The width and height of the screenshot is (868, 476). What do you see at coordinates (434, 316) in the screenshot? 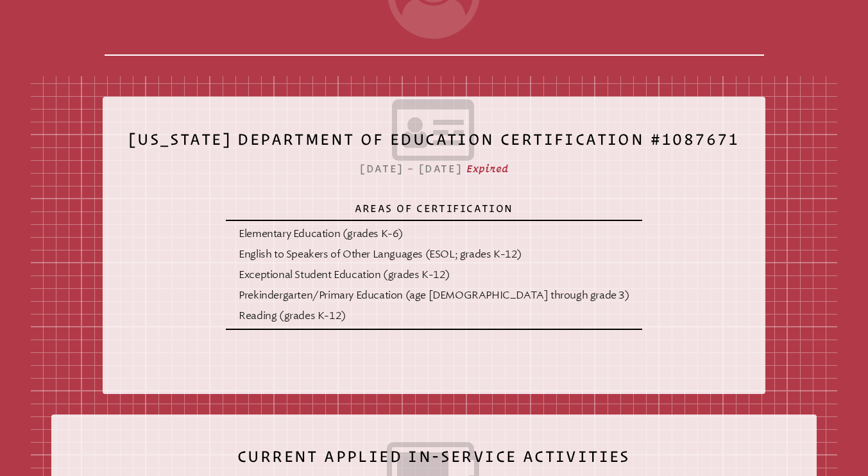
I see `p: Reading (grades K-12)` at bounding box center [434, 316].